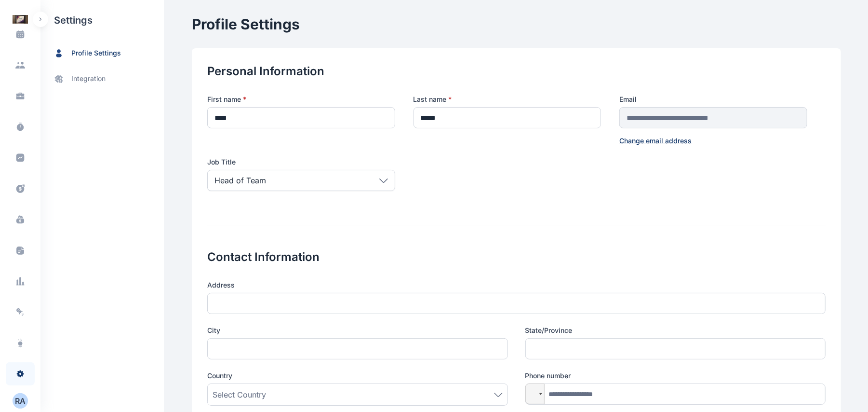 The height and width of the screenshot is (412, 868). What do you see at coordinates (240, 180) in the screenshot?
I see `p: Head of Team` at bounding box center [240, 180].